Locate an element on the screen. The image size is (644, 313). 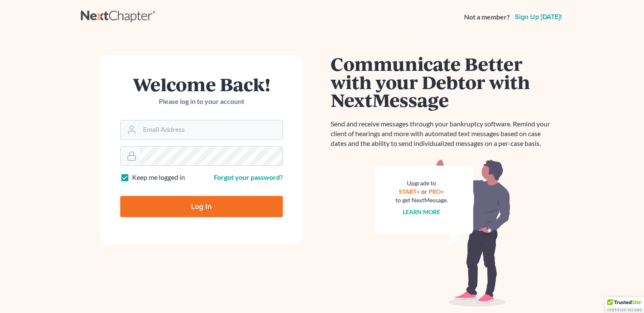
div: TrustedSite Certified is located at coordinates (625, 305).